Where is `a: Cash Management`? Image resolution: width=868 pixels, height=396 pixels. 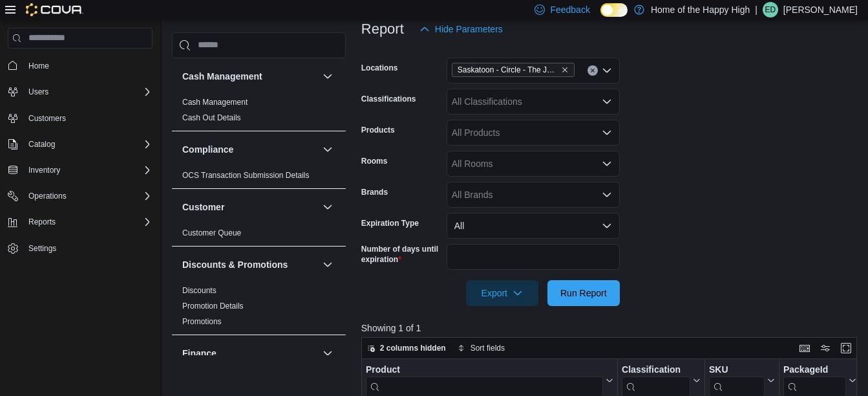 a: Cash Management is located at coordinates (215, 103).